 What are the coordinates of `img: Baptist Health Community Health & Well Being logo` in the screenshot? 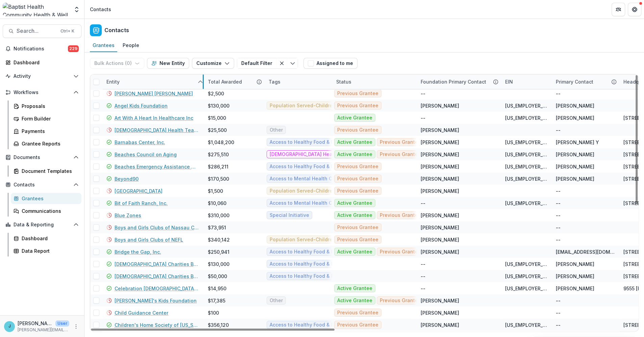 It's located at (36, 9).